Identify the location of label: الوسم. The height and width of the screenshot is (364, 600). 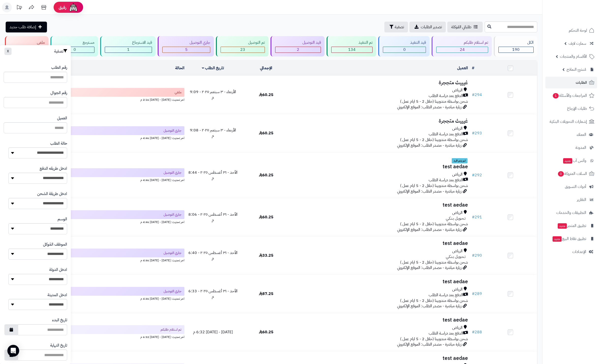
(62, 219).